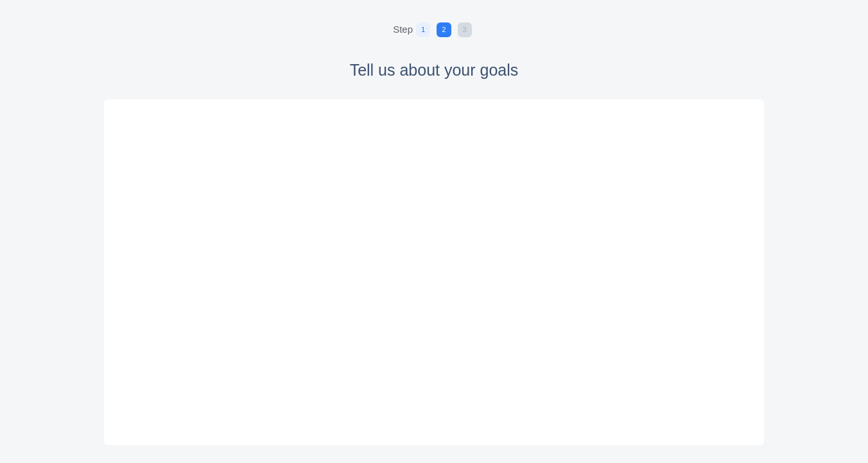 This screenshot has height=463, width=868. I want to click on span: Step, so click(402, 29).